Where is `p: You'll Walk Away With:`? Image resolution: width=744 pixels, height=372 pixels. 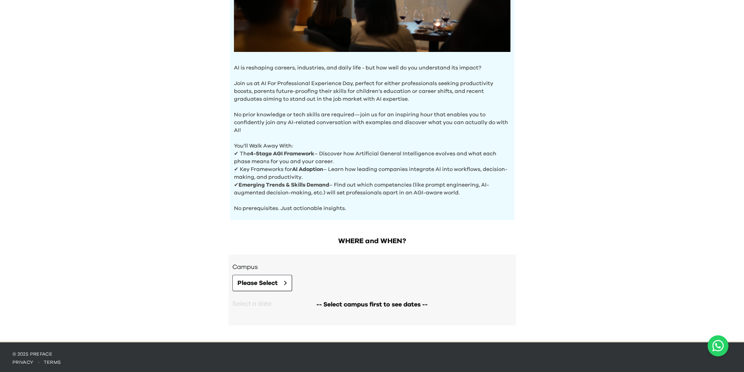
p: You'll Walk Away With: is located at coordinates (372, 142).